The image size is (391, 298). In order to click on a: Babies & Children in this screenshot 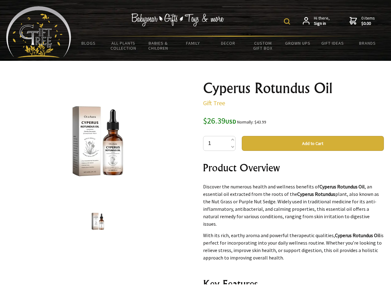, I will do `click(158, 46)`.